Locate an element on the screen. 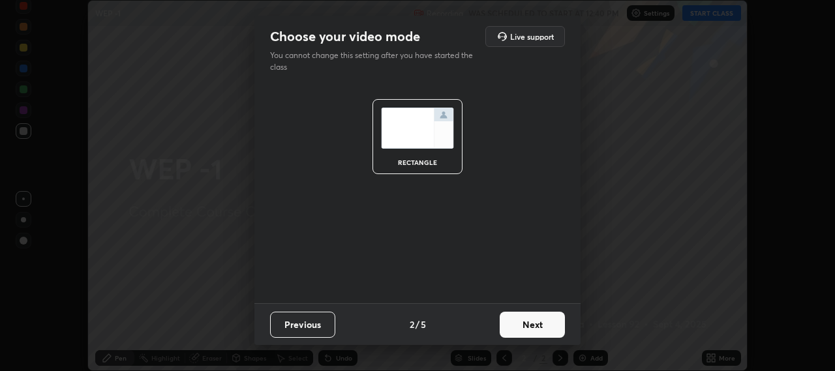 This screenshot has width=835, height=371. h4: 2 is located at coordinates (412, 324).